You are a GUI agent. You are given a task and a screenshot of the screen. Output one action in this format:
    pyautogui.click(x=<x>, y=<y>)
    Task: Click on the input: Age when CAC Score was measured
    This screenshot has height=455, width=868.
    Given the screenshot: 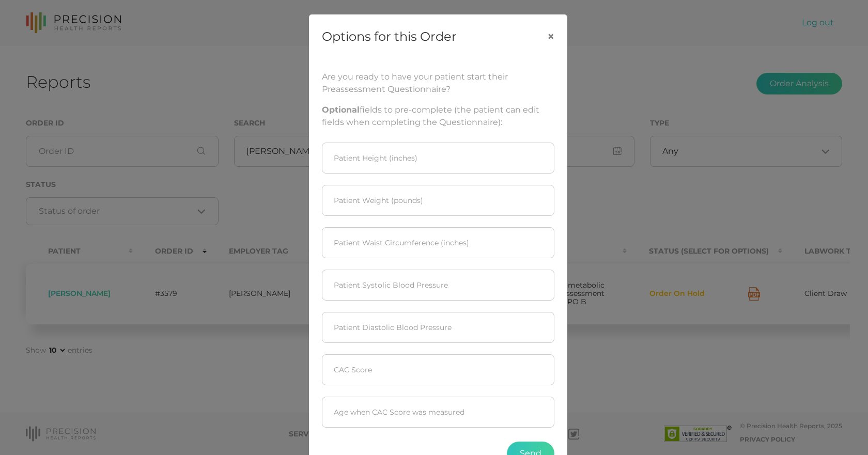 What is the action you would take?
    pyautogui.click(x=438, y=412)
    